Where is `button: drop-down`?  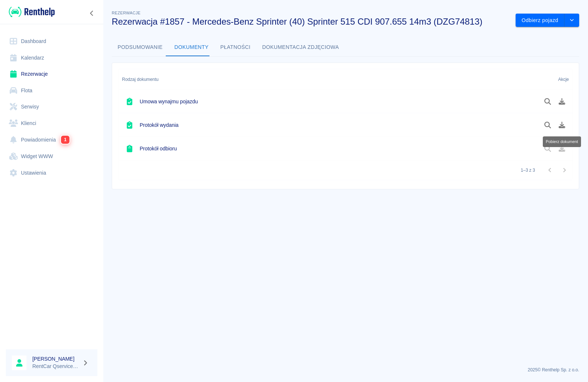 button: drop-down is located at coordinates (572, 20).